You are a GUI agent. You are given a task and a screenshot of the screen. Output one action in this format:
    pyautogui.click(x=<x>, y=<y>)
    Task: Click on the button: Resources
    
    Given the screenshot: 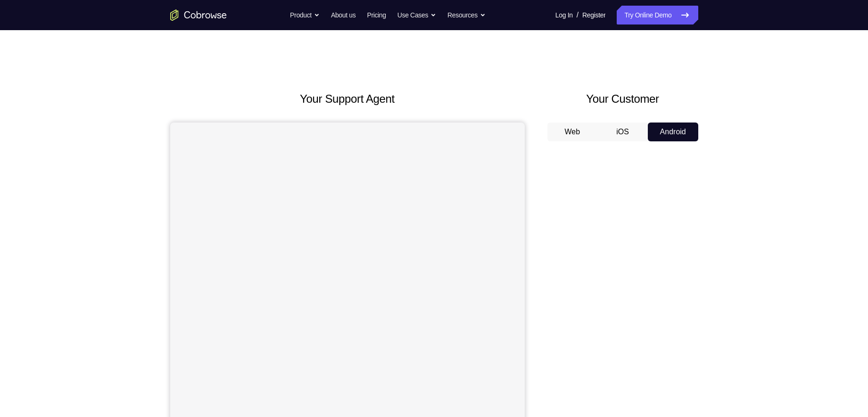 What is the action you would take?
    pyautogui.click(x=466, y=15)
    